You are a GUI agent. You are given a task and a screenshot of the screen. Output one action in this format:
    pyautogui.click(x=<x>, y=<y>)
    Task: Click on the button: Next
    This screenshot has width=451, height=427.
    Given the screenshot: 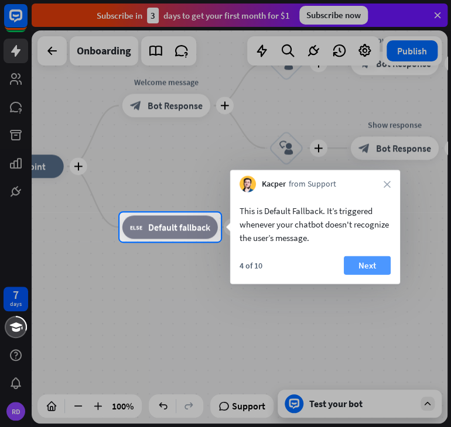 What is the action you would take?
    pyautogui.click(x=367, y=265)
    